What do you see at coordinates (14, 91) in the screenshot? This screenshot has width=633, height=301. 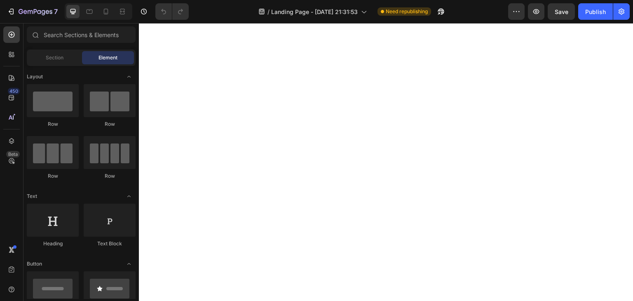 I see `div: 450` at bounding box center [14, 91].